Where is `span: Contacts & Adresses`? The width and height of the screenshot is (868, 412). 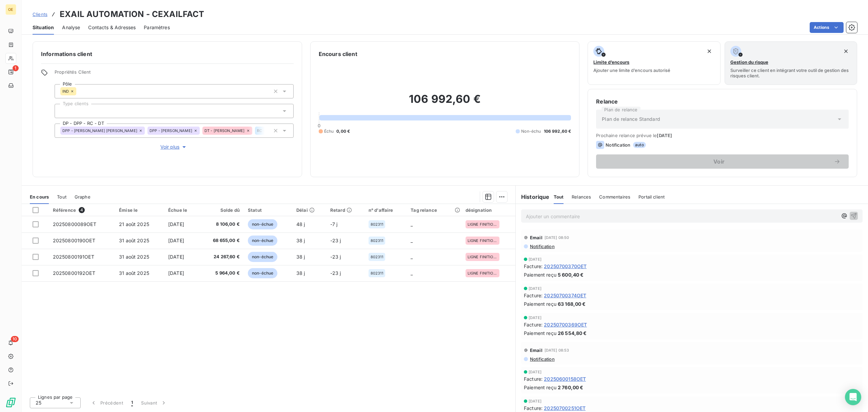 span: Contacts & Adresses is located at coordinates (112, 28).